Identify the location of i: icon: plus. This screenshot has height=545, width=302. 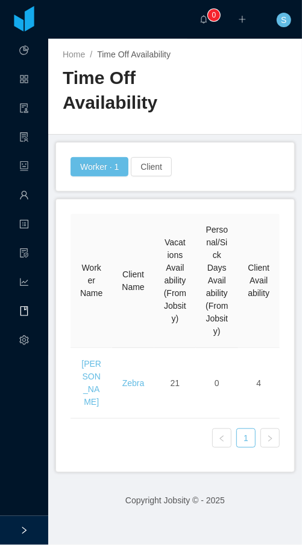
(243, 19).